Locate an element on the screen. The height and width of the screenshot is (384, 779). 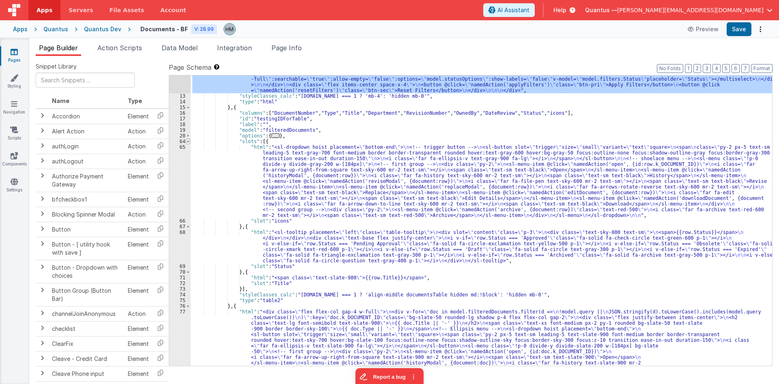
div: 68 is located at coordinates (180, 247).